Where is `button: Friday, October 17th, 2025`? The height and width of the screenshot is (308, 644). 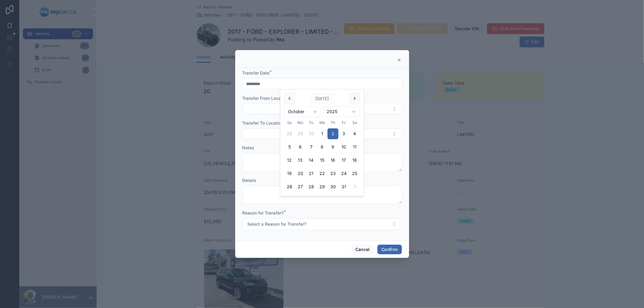
button: Friday, October 17th, 2025 is located at coordinates (344, 160).